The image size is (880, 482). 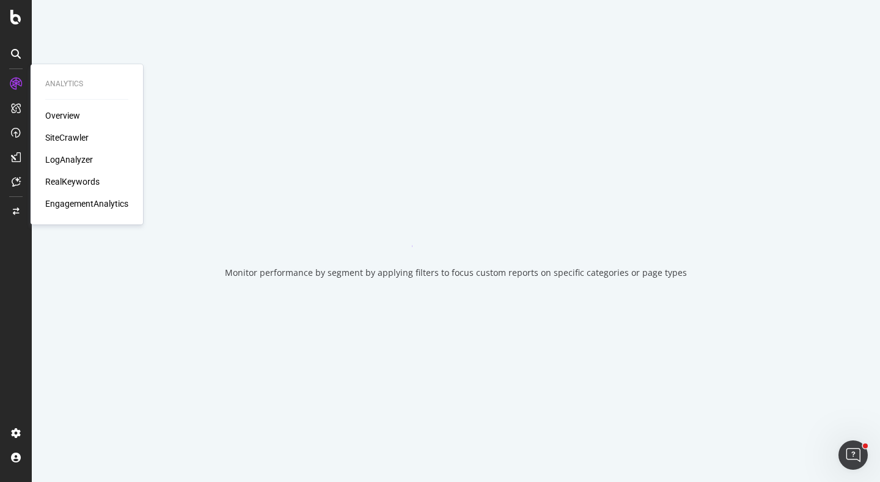 I want to click on div: animation, so click(x=456, y=225).